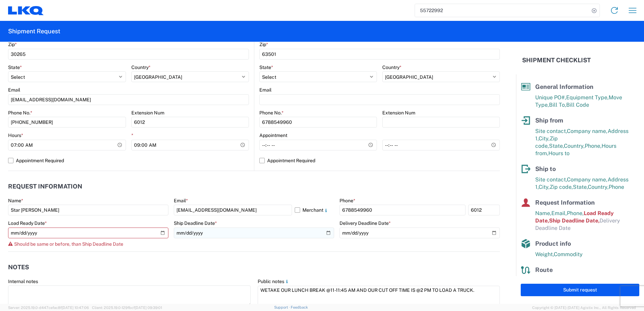 The width and height of the screenshot is (644, 311). Describe the element at coordinates (347, 201) in the screenshot. I see `label: Phone` at that location.